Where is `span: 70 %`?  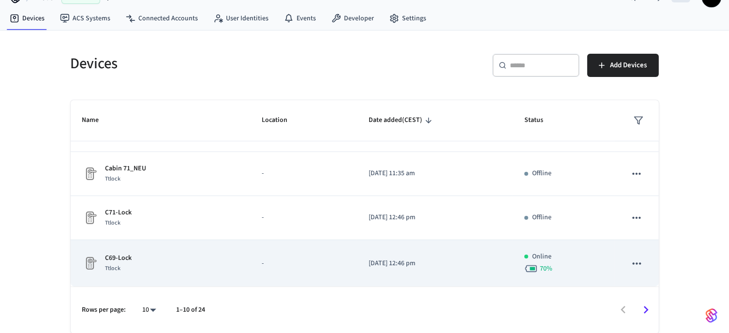
span: 70 % is located at coordinates (546, 268).